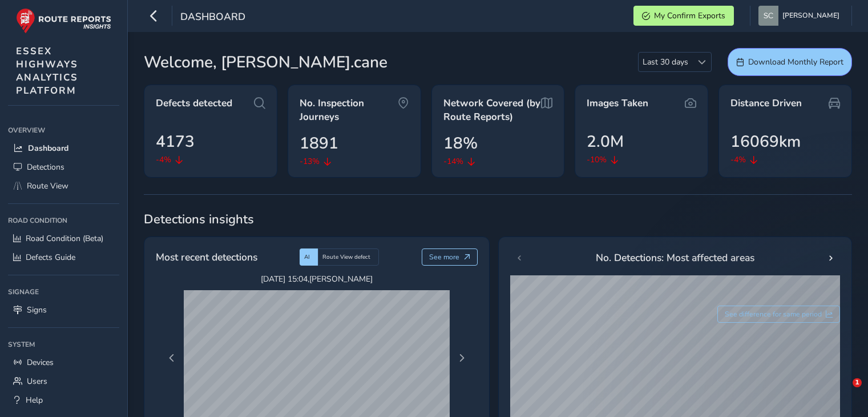 The height and width of the screenshot is (417, 868). Describe the element at coordinates (63, 400) in the screenshot. I see `a: Help` at that location.